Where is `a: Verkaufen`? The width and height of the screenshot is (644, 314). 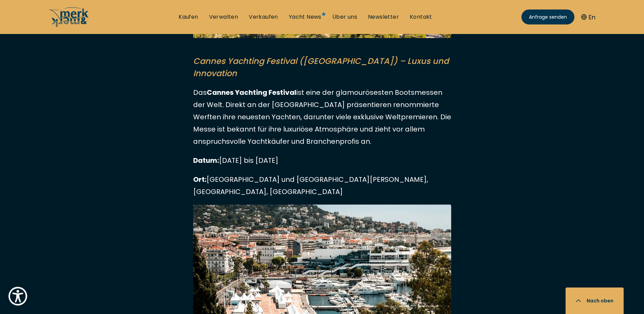
a: Verkaufen is located at coordinates (264, 17).